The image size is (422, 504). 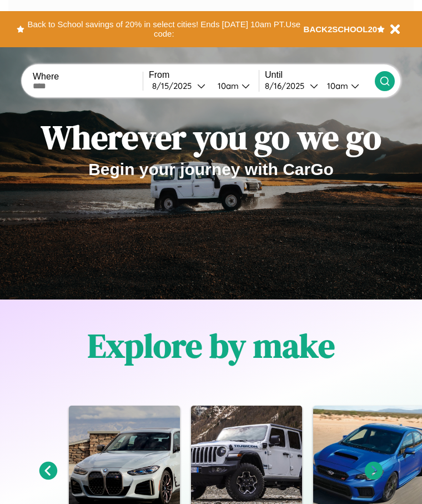 What do you see at coordinates (179, 86) in the screenshot?
I see `button: 8/15/2025` at bounding box center [179, 86].